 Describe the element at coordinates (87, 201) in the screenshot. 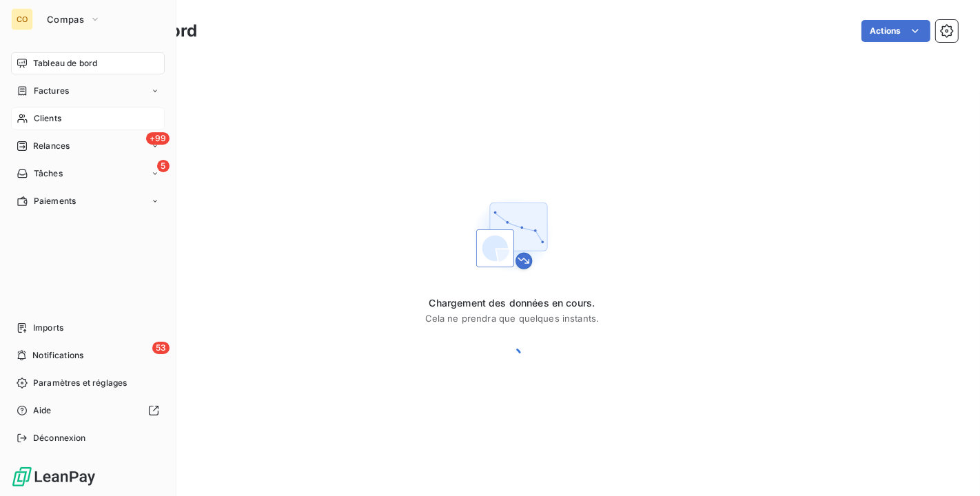

I see `a: Paiements` at that location.